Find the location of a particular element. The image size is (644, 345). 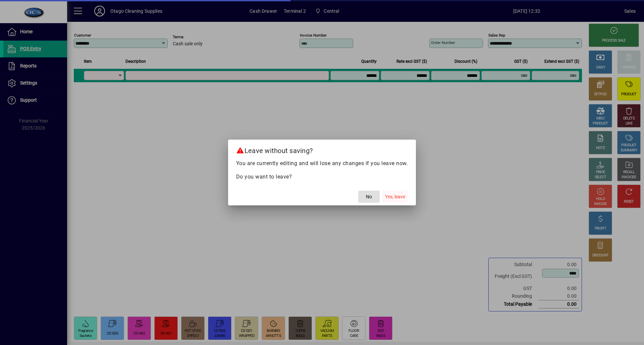

button: Yes, leave is located at coordinates (395, 197).